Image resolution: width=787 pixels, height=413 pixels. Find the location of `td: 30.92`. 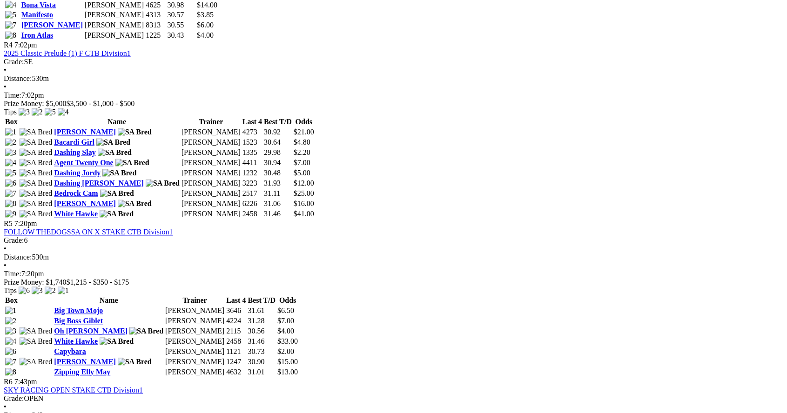

td: 30.92 is located at coordinates (278, 133).